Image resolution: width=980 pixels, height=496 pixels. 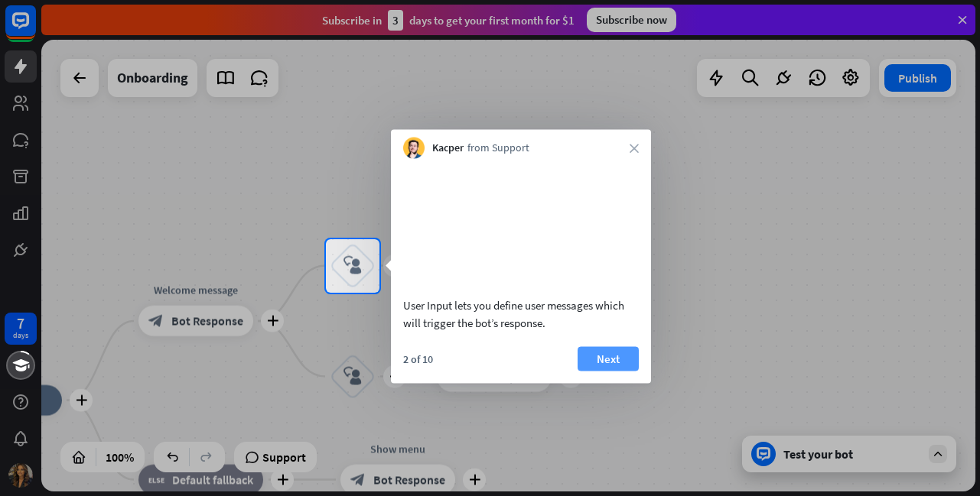 What do you see at coordinates (35, 29) in the screenshot?
I see `button: Open LiveChat chat widget` at bounding box center [35, 29].